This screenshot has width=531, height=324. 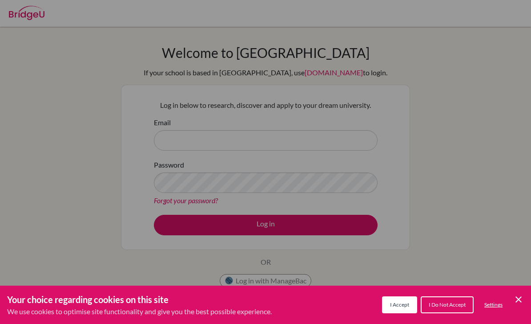 I want to click on button: Settings, so click(x=494, y=304).